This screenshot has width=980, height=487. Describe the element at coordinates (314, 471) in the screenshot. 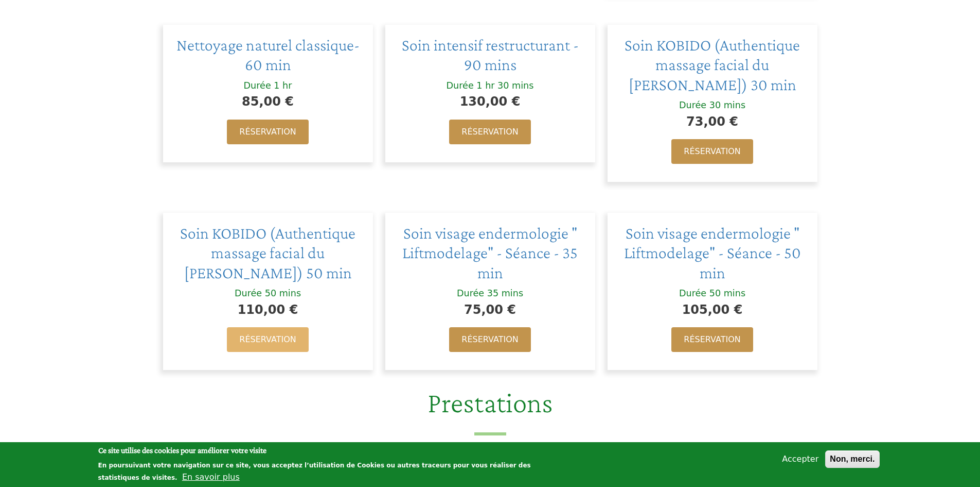

I see `p: En poursuivant votre navigation sur ce site, vous acceptez l’utilisation de Cookies ou autres tra...` at that location.